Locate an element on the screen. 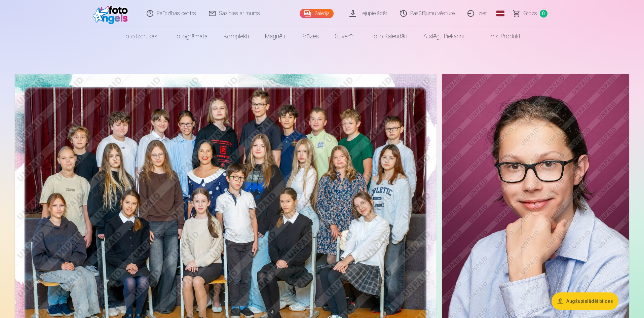  img: /fa1 is located at coordinates (112, 13).